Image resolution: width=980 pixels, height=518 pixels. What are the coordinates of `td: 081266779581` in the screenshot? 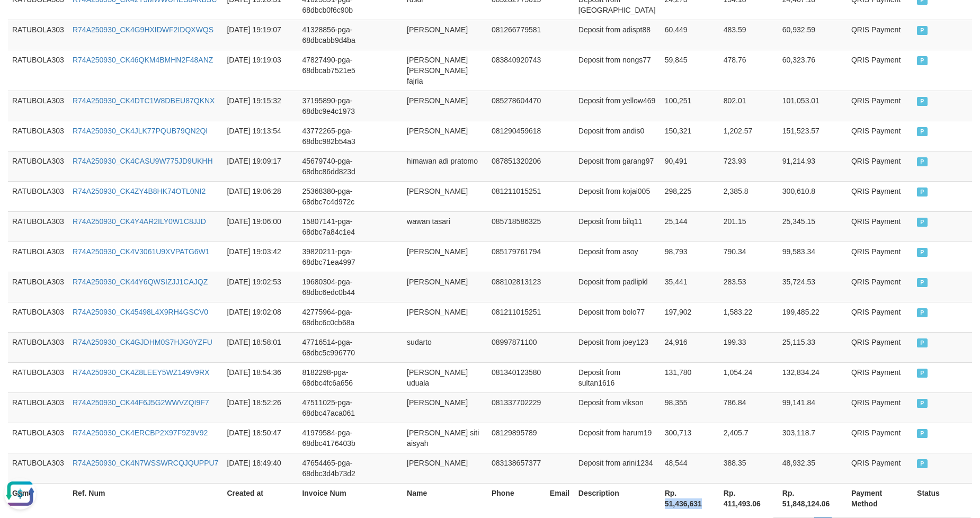 It's located at (516, 34).